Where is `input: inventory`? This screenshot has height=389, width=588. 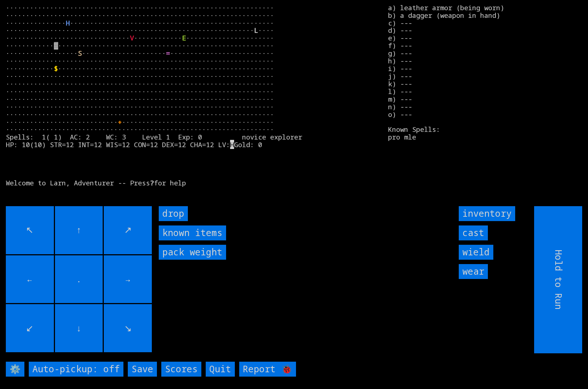 input: inventory is located at coordinates (487, 213).